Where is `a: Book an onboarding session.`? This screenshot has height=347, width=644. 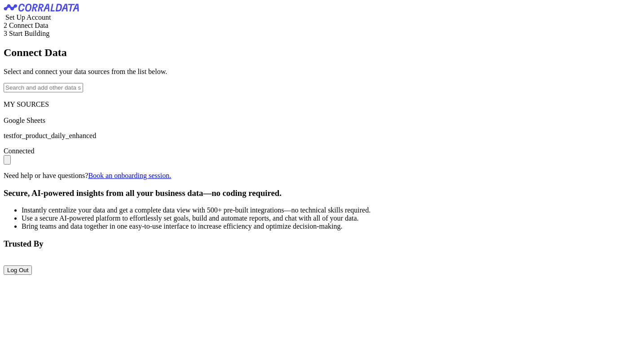
a: Book an onboarding session. is located at coordinates (129, 175).